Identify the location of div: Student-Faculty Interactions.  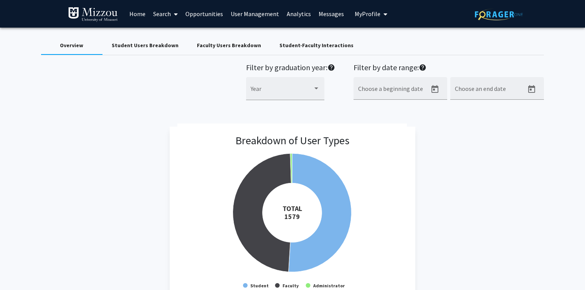
(316, 45).